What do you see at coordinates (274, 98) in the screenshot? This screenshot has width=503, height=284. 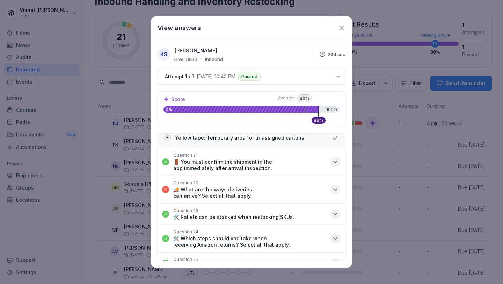 I see `span: Average` at bounding box center [274, 98].